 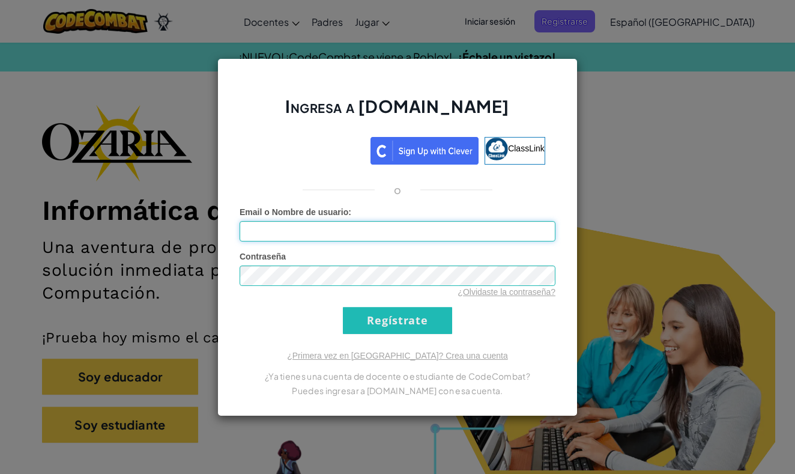 I want to click on div: Acceder con Google. Se abre en una pestaña nueva, so click(x=307, y=149).